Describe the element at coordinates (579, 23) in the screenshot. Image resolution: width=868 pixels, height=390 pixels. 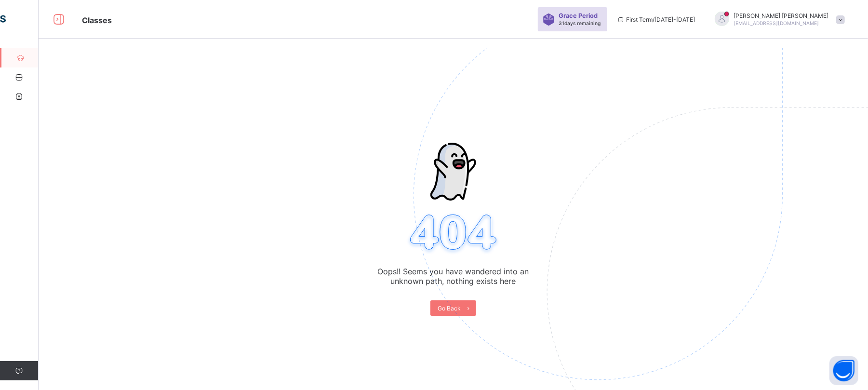
I see `span: 31 days remaining` at that location.